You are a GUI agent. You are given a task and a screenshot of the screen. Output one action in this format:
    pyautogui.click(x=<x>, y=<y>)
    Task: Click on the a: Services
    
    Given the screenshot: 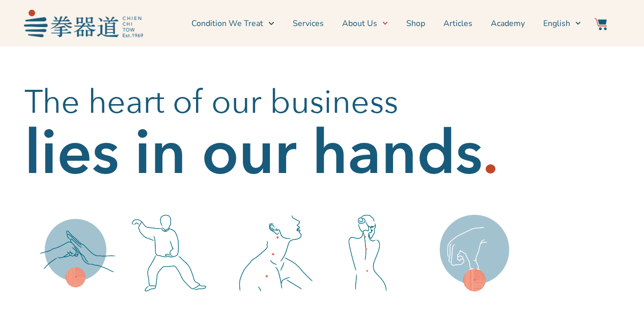 What is the action you would take?
    pyautogui.click(x=308, y=23)
    